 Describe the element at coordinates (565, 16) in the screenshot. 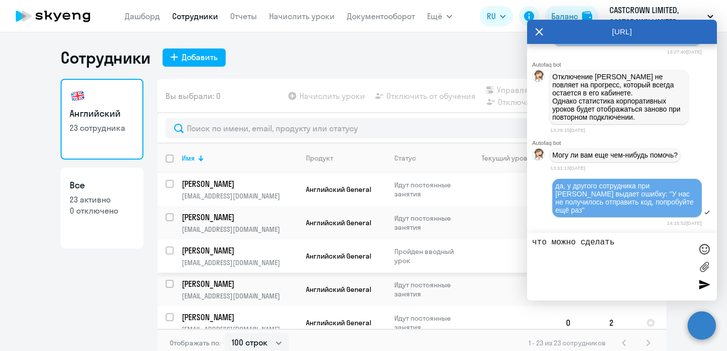

I see `div: Баланс` at that location.